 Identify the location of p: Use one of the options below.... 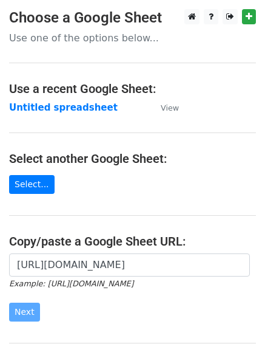
(132, 38).